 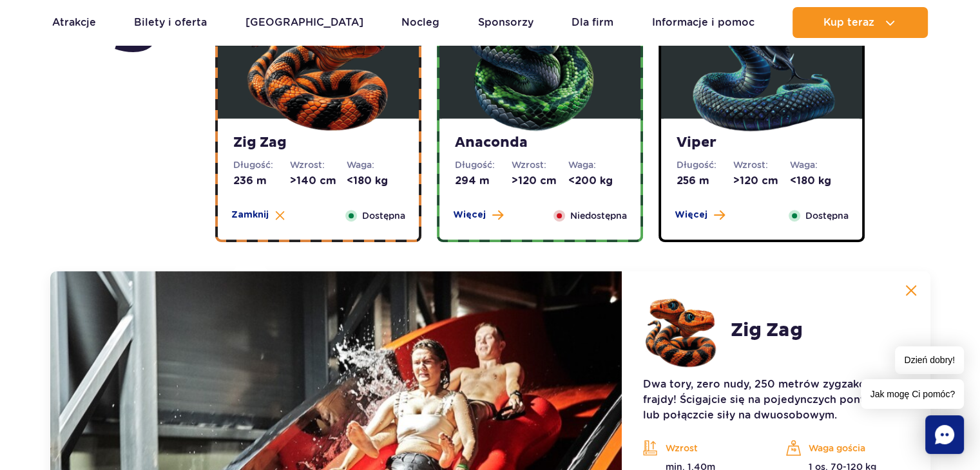 I want to click on a: Nocleg, so click(x=420, y=23).